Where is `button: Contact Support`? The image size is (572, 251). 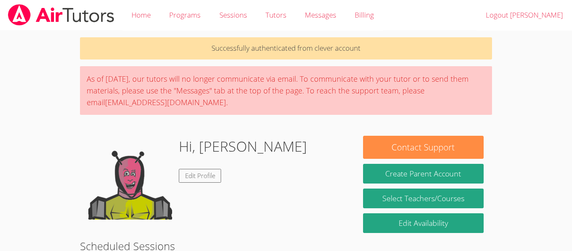 button: Contact Support is located at coordinates (423, 147).